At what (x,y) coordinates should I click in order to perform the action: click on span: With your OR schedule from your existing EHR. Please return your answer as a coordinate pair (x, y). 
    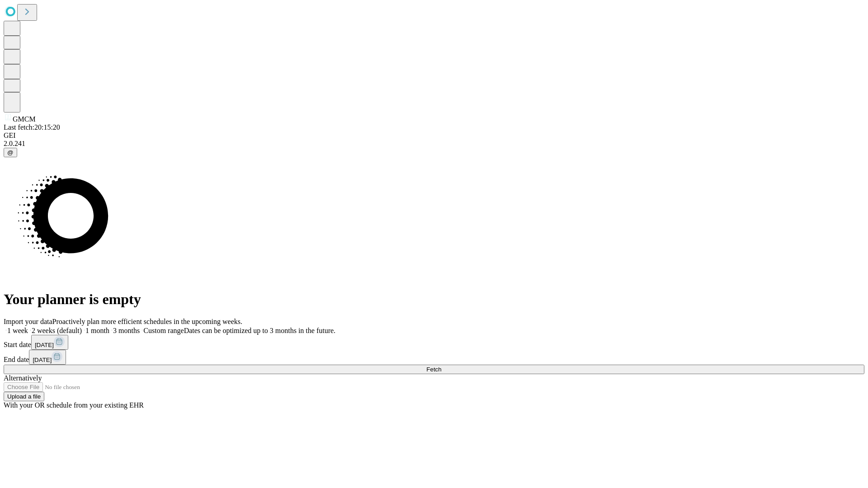
    Looking at the image, I should click on (74, 405).